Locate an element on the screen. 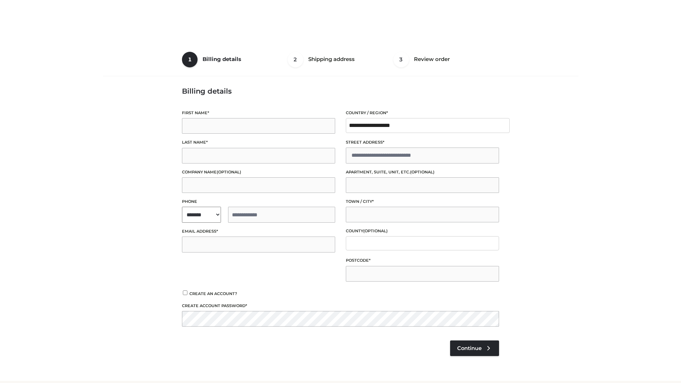  label: Last name is located at coordinates (259, 142).